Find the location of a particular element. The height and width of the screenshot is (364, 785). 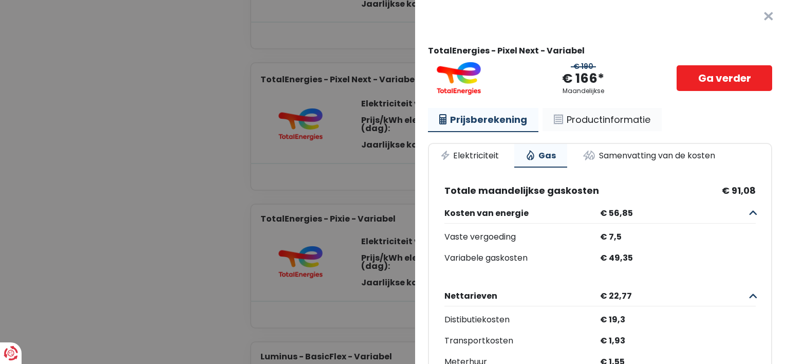

button: Kosten van energie € 56,85 is located at coordinates (600, 213).